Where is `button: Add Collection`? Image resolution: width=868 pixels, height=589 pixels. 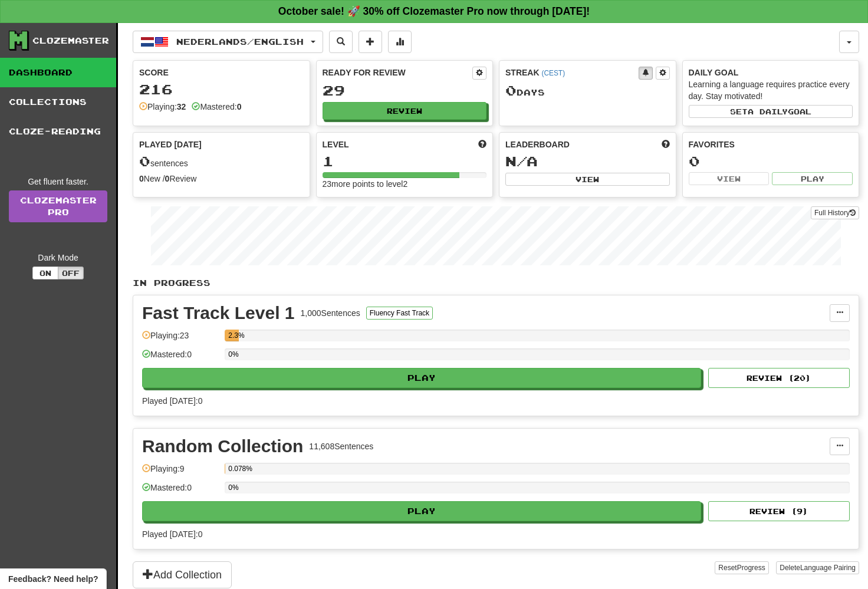 button: Add Collection is located at coordinates (182, 574).